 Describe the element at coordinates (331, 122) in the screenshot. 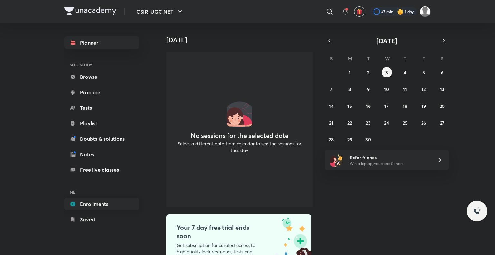

I see `abbr: September 21, 2025` at that location.